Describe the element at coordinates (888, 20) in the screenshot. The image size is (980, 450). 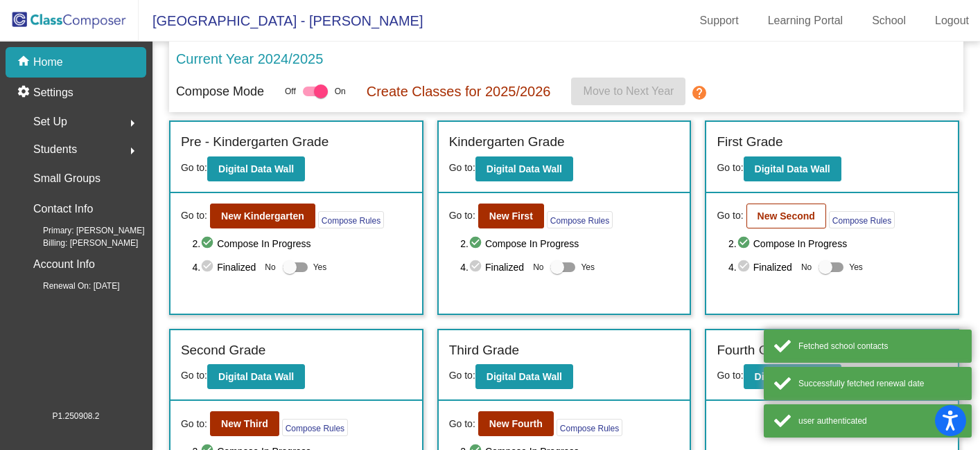
I see `a: School` at that location.